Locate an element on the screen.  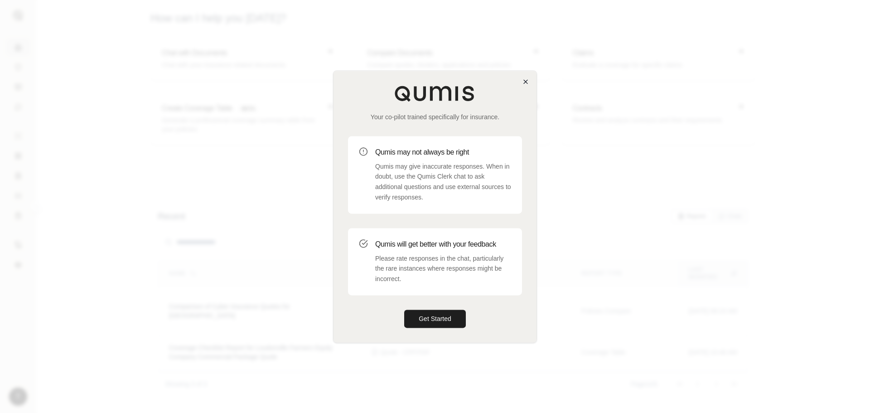
button: Get Started is located at coordinates (435, 319).